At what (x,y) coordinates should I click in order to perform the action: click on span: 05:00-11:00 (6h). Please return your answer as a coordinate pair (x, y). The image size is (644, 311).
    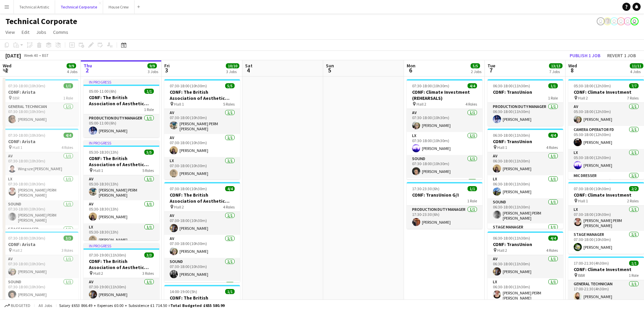
    Looking at the image, I should click on (102, 91).